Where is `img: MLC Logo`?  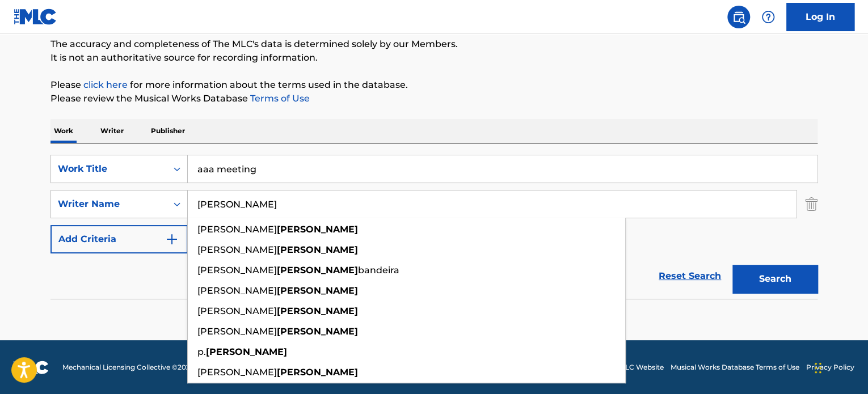 img: MLC Logo is located at coordinates (35, 16).